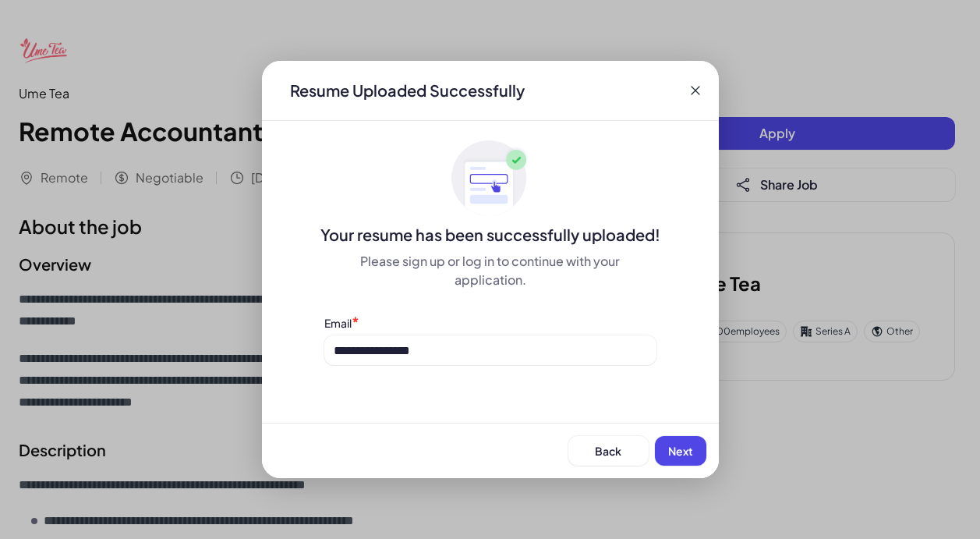 The width and height of the screenshot is (980, 539). Describe the element at coordinates (490, 270) in the screenshot. I see `div: Please sign up or log in to continue with your application.` at that location.